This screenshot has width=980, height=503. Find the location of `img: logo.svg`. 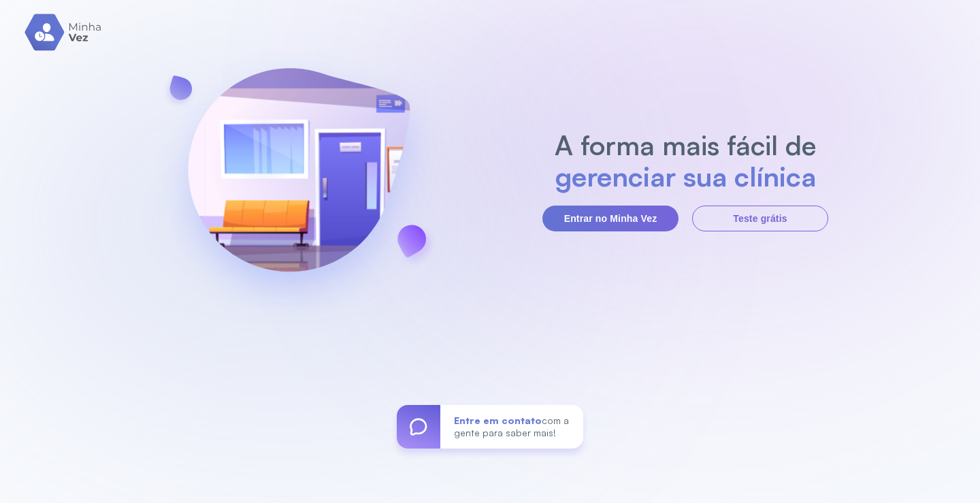

img: logo.svg is located at coordinates (63, 32).